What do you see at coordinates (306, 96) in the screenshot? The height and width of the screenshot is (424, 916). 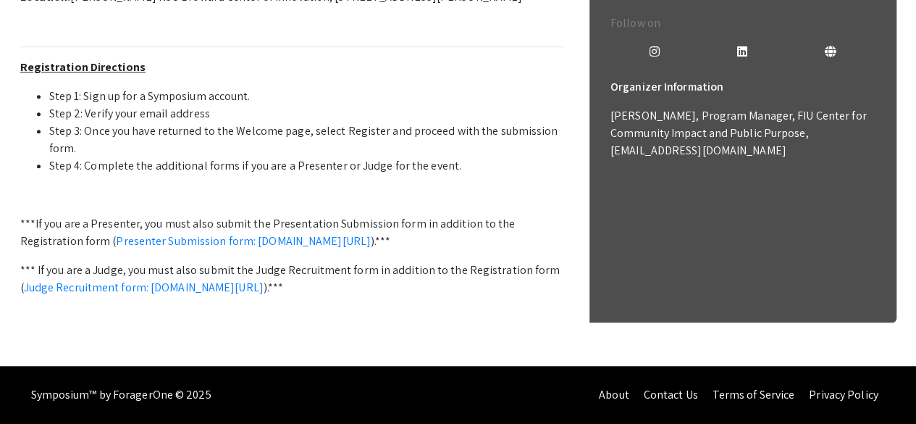 I see `li: Step 1: Sign up for a Symposium account.` at bounding box center [306, 96].